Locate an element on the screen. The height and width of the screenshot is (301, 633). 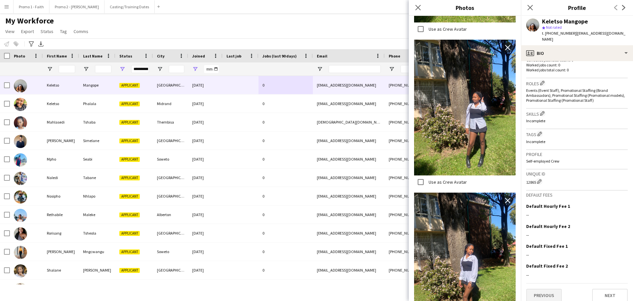
input: Joined Filter Input is located at coordinates (211, 69).